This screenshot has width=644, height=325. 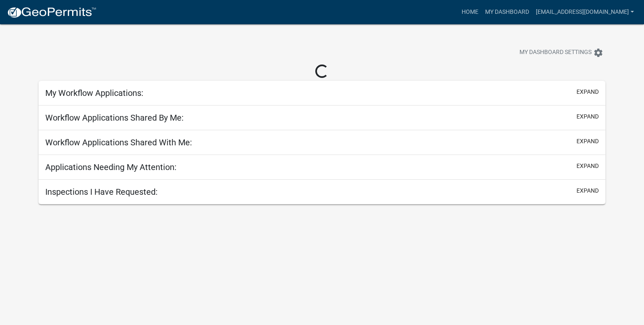 I want to click on span: My Dashboard Settings, so click(x=556, y=53).